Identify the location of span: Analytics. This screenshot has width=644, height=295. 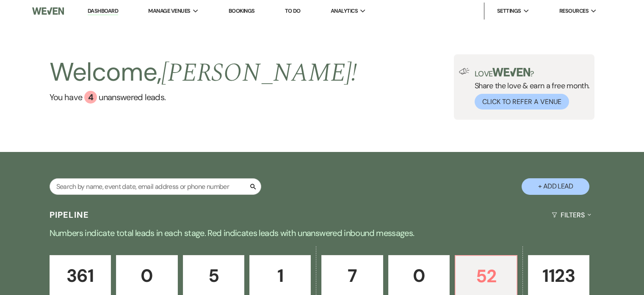
(345, 11).